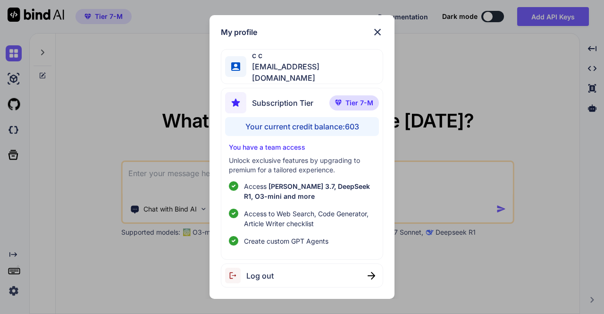  I want to click on img: premium, so click(338, 102).